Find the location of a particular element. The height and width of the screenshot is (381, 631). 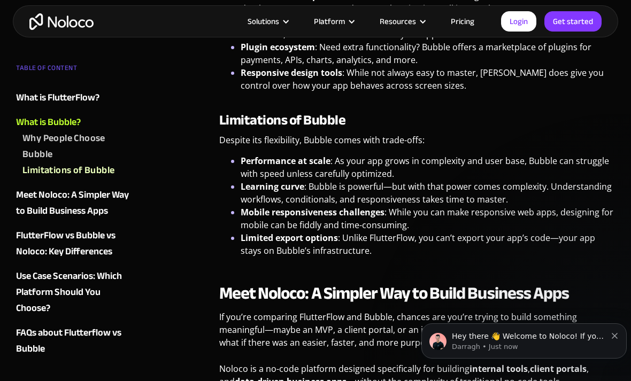

span: Hey there 👋 Welcome to Noloco! If you have any questions, just reply to this message. [GEOGRAPHIC... is located at coordinates (111, 46).